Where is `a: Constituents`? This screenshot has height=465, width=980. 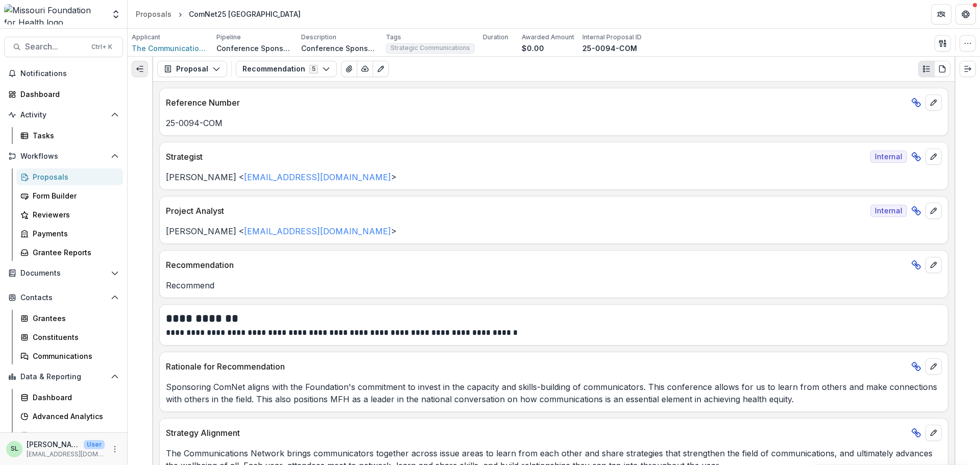 a: Constituents is located at coordinates (70, 337).